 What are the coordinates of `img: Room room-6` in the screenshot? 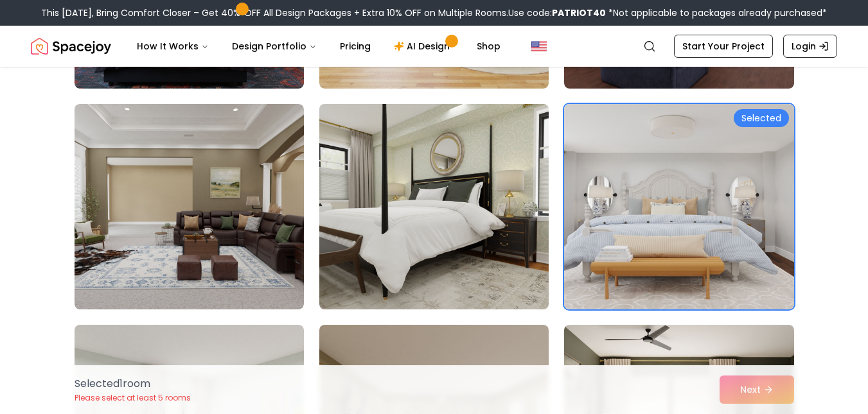 It's located at (678, 207).